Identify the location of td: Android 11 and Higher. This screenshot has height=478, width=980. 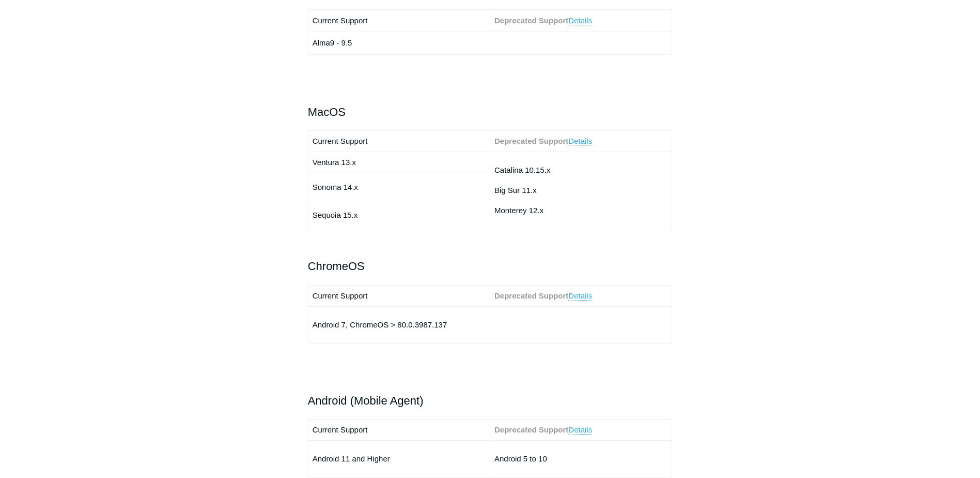
(399, 458).